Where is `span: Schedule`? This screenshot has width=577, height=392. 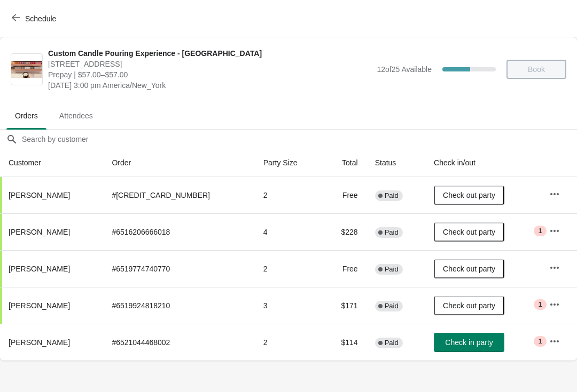
span: Schedule is located at coordinates (40, 19).